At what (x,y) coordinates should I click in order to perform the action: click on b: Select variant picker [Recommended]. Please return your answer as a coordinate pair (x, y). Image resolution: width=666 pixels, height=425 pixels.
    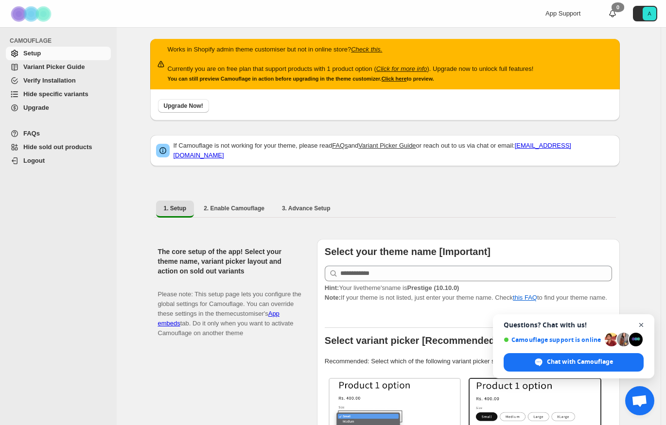
    Looking at the image, I should click on (411, 341).